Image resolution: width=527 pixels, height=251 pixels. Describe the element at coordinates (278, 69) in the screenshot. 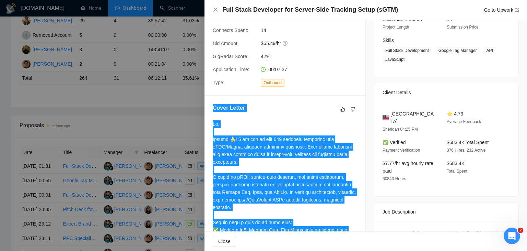

I see `span: 00:07:37` at that location.